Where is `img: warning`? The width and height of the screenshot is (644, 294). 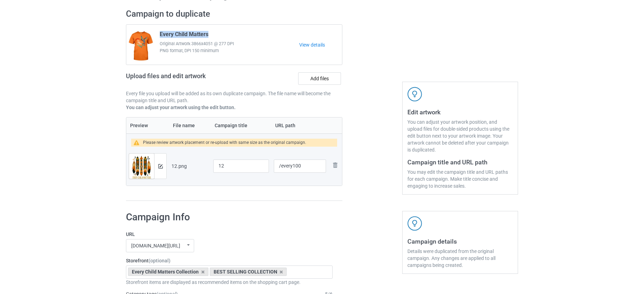
img: warning is located at coordinates (138, 142).